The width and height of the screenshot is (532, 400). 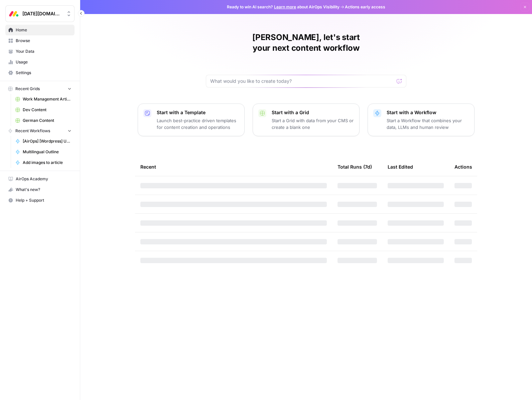 I want to click on div: What's new?, so click(x=40, y=189).